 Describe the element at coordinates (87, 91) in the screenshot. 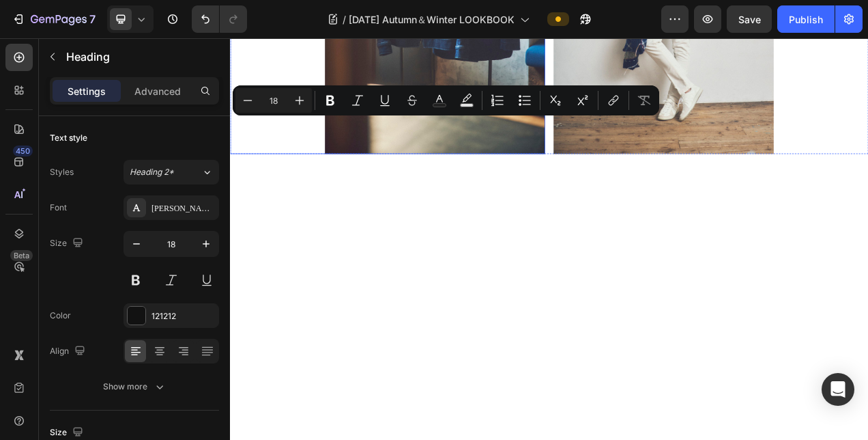

I see `p: Settings` at that location.